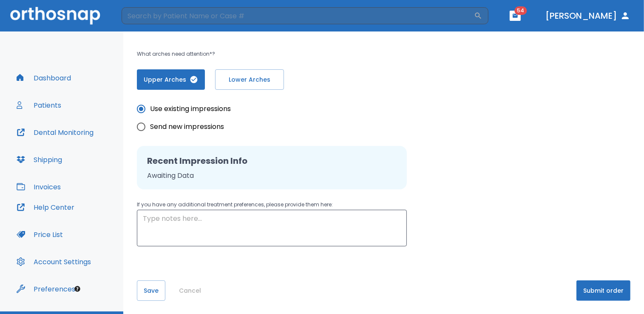  What do you see at coordinates (44, 78) in the screenshot?
I see `a: Dashboard` at bounding box center [44, 78].